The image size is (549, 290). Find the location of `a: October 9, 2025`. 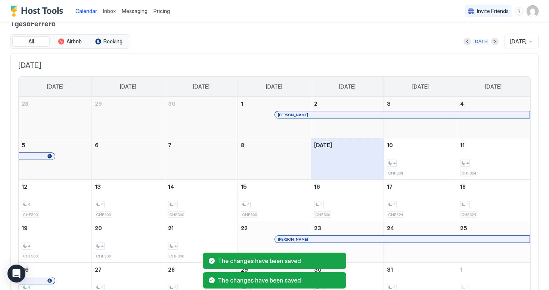

a: October 9, 2025 is located at coordinates (347, 145).